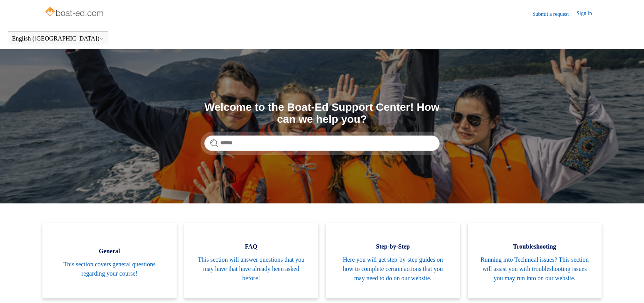 The image size is (644, 303). I want to click on a: Step-by-Step Here you will get step-by-step guides on how to complete certain actions that you ma..., so click(393, 260).